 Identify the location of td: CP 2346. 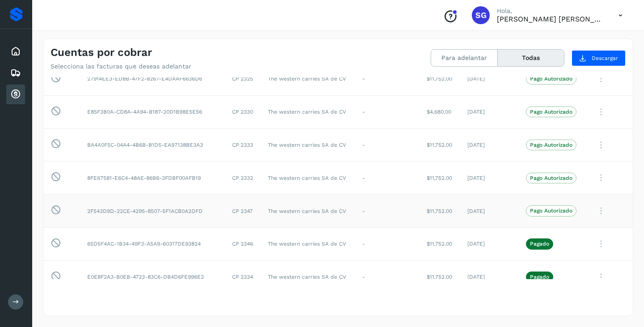
(243, 244).